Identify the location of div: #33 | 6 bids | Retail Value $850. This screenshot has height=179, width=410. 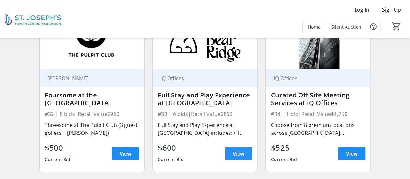
(205, 114).